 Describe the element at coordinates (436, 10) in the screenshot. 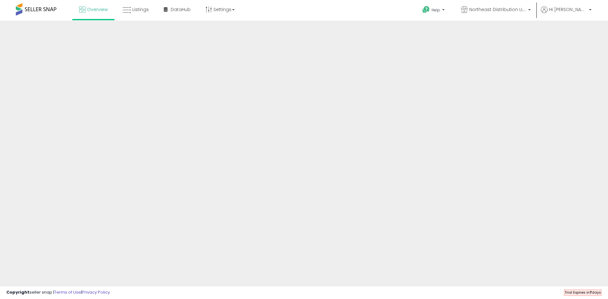

I see `span: Help` at that location.